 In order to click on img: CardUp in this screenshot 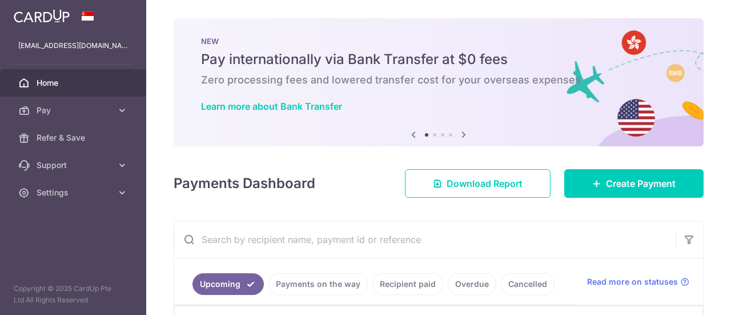, I will do `click(42, 16)`.